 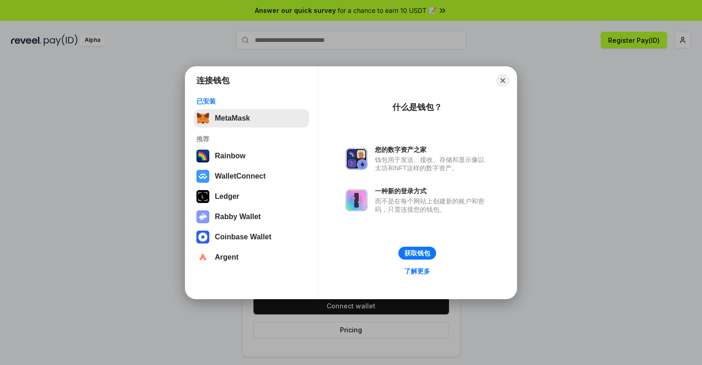 What do you see at coordinates (432, 191) in the screenshot?
I see `div: 一种新的登录方式` at bounding box center [432, 191].